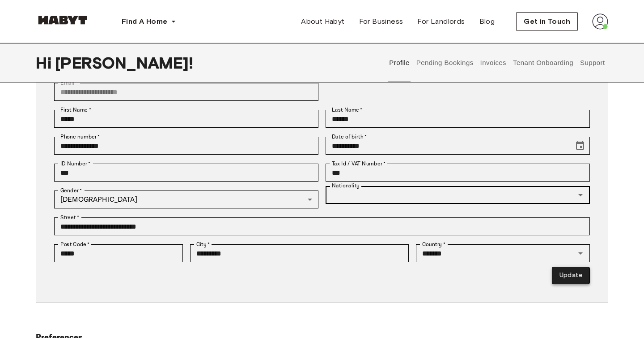 Image resolution: width=644 pixels, height=338 pixels. I want to click on label: Phone number, so click(80, 137).